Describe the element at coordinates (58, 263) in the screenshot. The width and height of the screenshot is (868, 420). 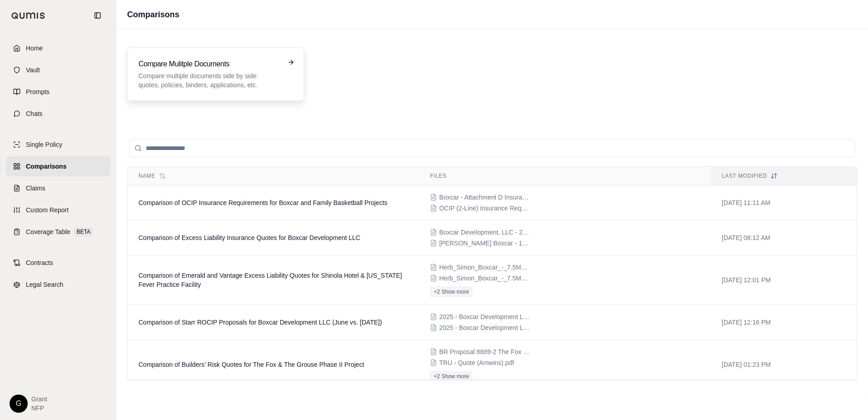
I see `a: Contracts` at that location.